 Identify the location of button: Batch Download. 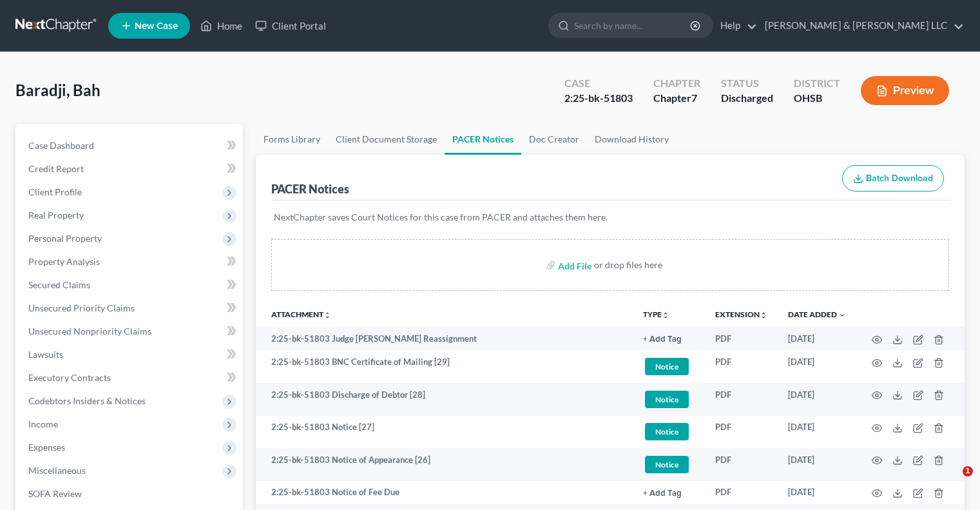
(893, 179).